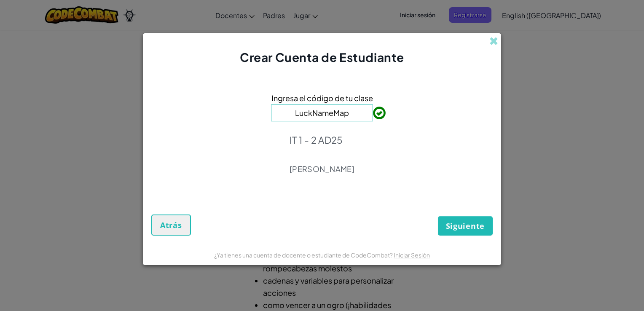  Describe the element at coordinates (322, 57) in the screenshot. I see `span: Crear Cuenta de Estudiante` at that location.